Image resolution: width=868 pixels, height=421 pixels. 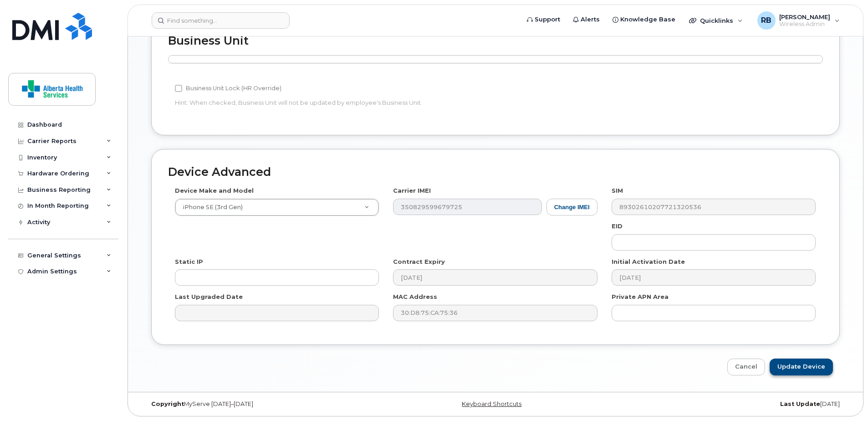 What do you see at coordinates (801, 403) in the screenshot?
I see `strong: Last Update` at bounding box center [801, 403].